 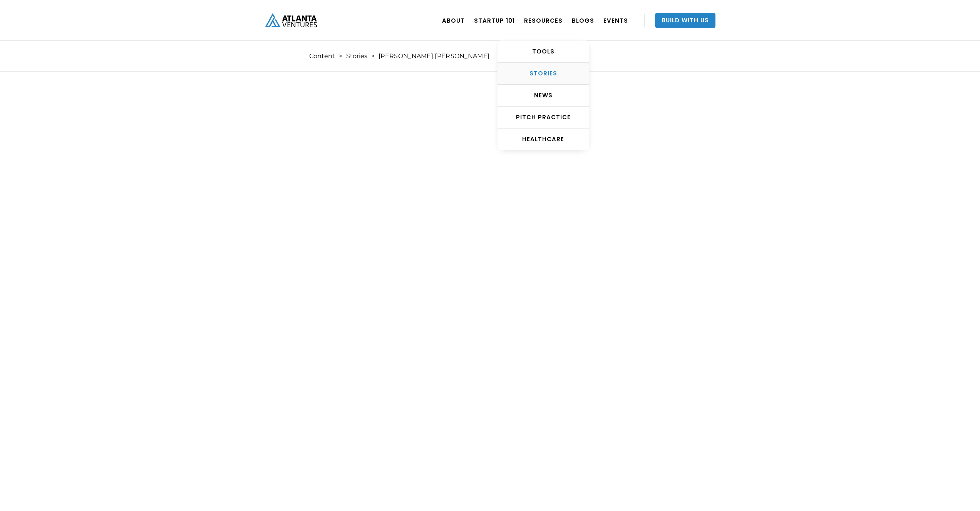 What do you see at coordinates (543, 118) in the screenshot?
I see `div: Pitch Practice` at bounding box center [543, 118].